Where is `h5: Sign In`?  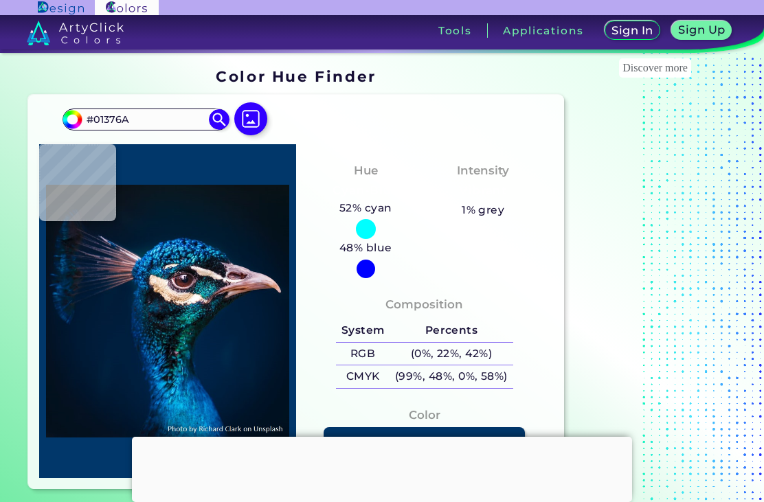 h5: Sign In is located at coordinates (632, 30).